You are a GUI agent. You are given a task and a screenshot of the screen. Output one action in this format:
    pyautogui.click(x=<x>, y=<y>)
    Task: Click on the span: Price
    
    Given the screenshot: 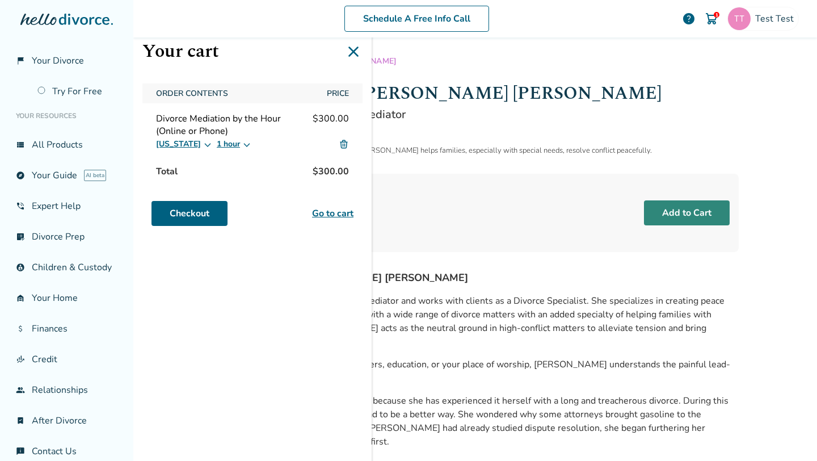 What is the action you would take?
    pyautogui.click(x=338, y=93)
    